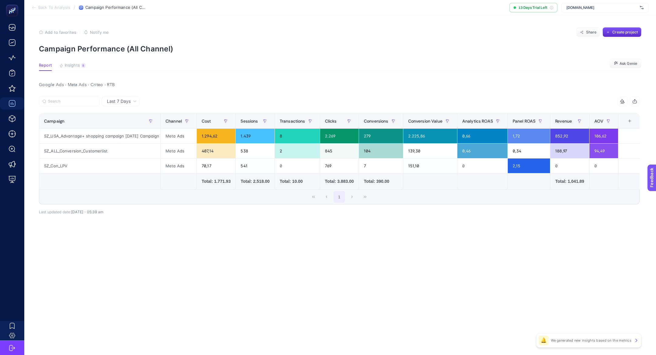  What do you see at coordinates (588, 32) in the screenshot?
I see `button: Share` at bounding box center [588, 32].